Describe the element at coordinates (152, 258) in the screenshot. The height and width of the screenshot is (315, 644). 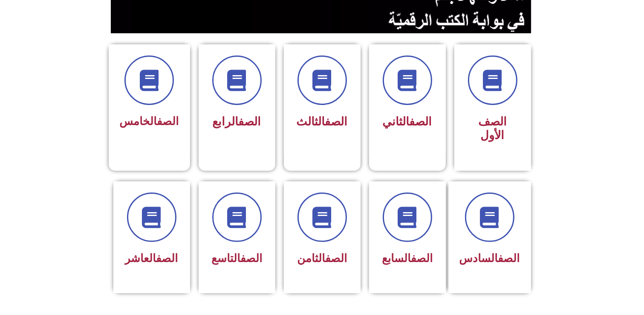
I see `span: العاشر` at that location.